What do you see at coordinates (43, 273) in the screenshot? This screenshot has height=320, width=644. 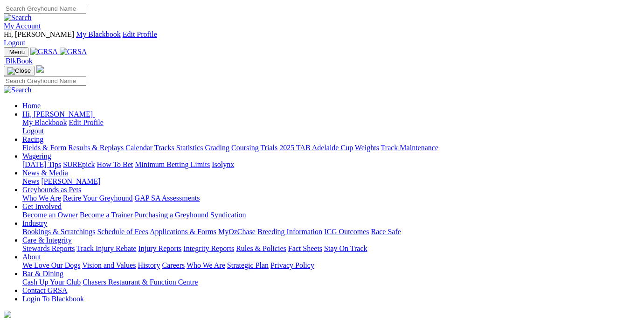 I see `a: Bar & Dining` at bounding box center [43, 273].